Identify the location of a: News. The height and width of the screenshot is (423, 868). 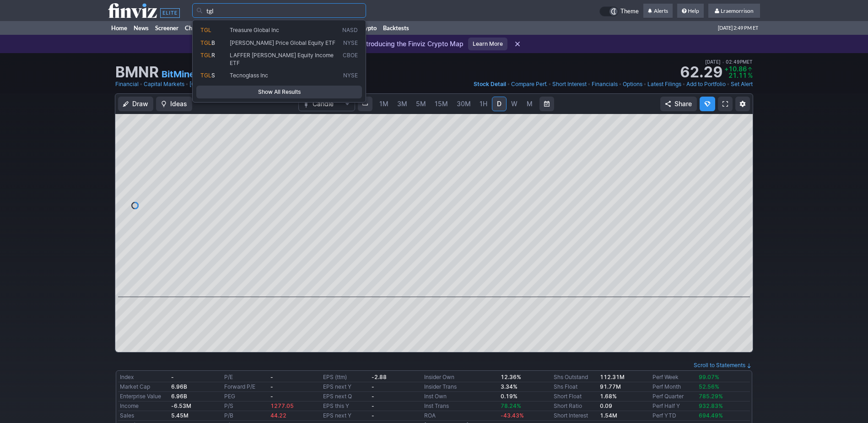
(141, 28).